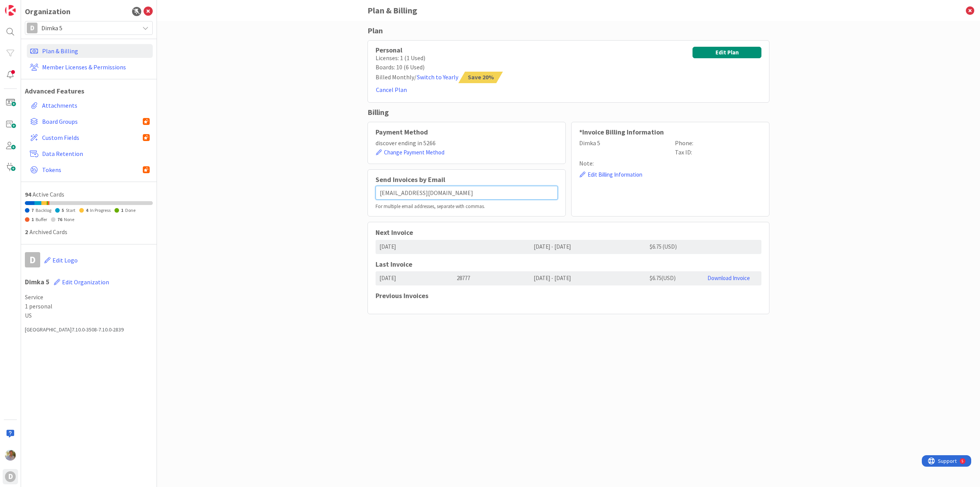 The image size is (980, 487). What do you see at coordinates (438, 77) in the screenshot?
I see `button: Switch to Yearly` at bounding box center [438, 77].